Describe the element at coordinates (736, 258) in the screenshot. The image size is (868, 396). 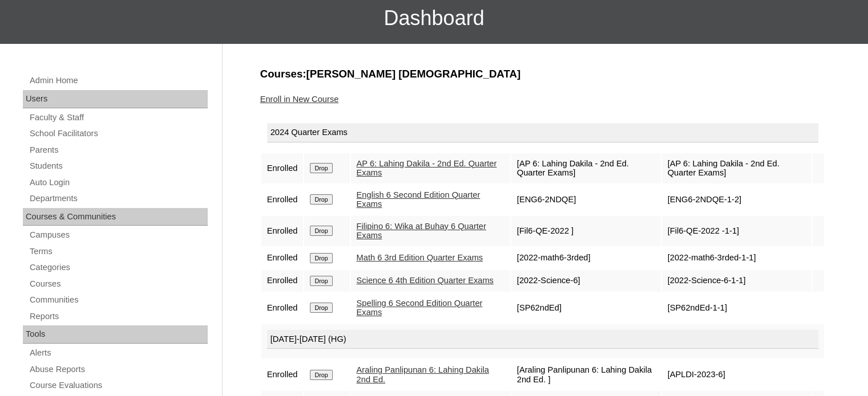
I see `td: [2022-math6-3rded-1-1]` at that location.